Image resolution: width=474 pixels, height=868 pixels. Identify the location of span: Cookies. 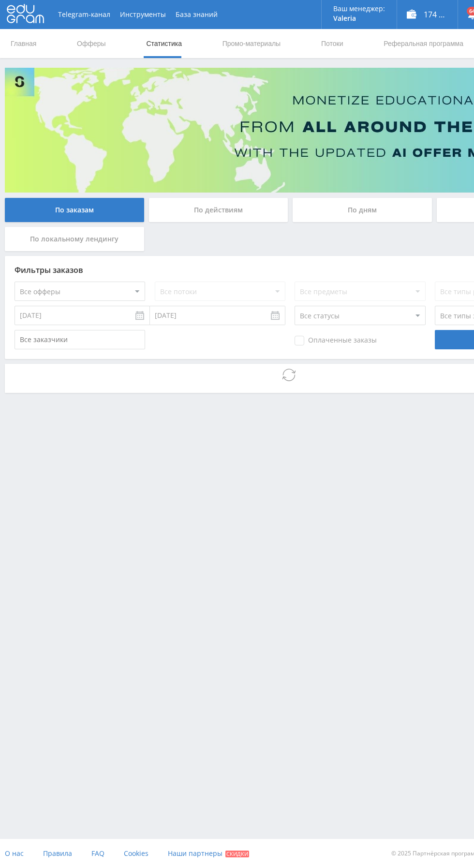
(136, 853).